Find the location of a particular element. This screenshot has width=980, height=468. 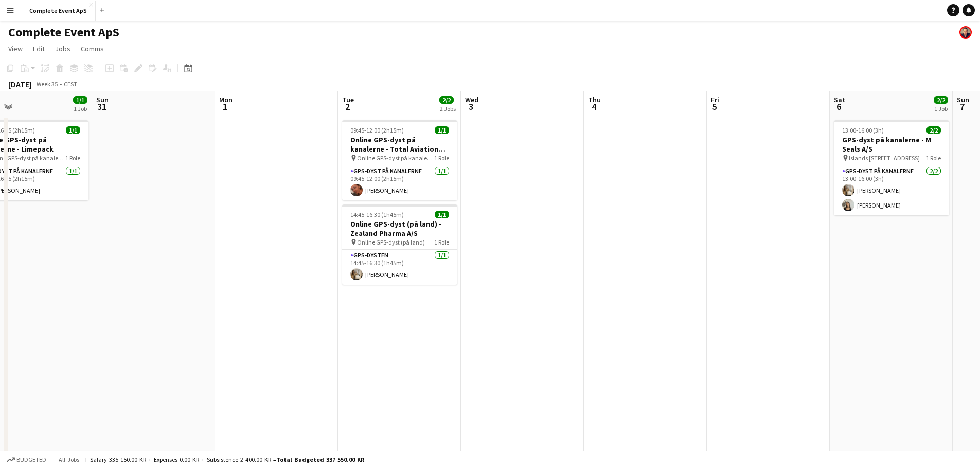

span: Fri is located at coordinates (715, 100).